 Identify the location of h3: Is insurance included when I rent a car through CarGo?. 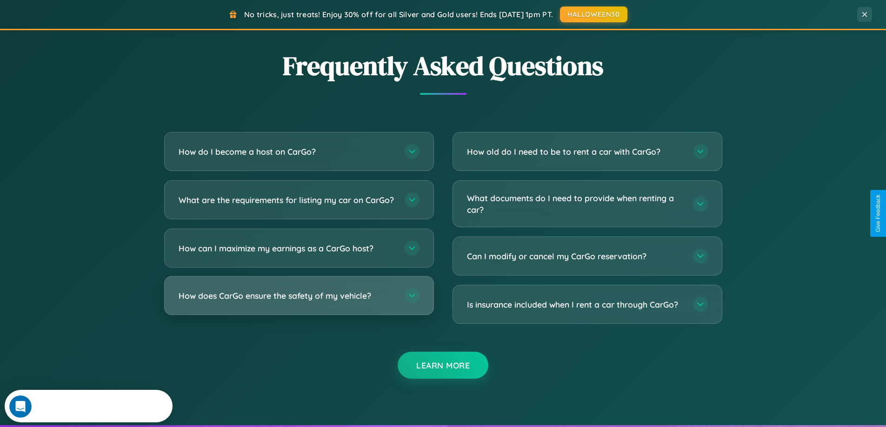
(575, 305).